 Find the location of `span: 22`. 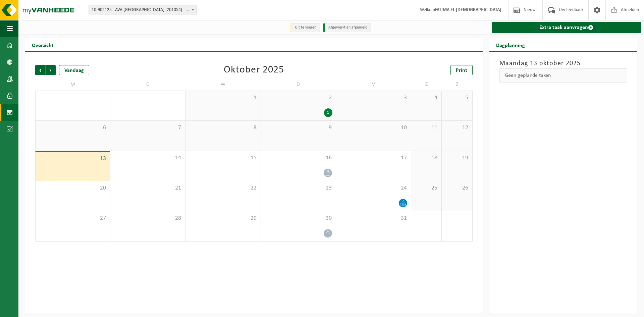

span: 22 is located at coordinates (222, 189).